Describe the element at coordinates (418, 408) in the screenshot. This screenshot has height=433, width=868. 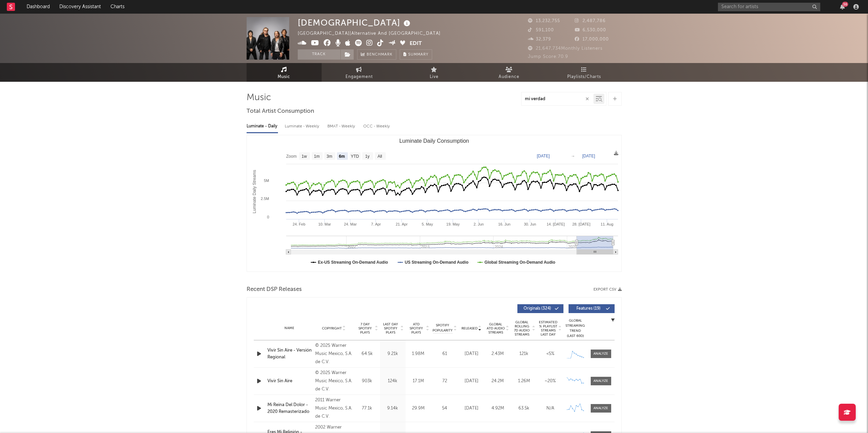
I see `div: 29.9M` at that location.